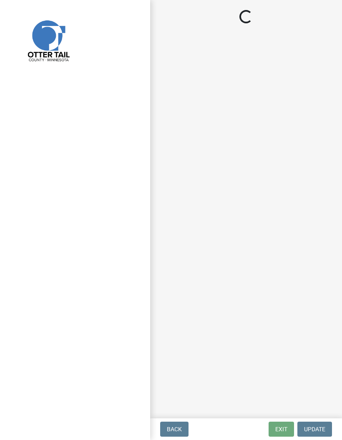 The width and height of the screenshot is (342, 440). I want to click on button: Update, so click(314, 429).